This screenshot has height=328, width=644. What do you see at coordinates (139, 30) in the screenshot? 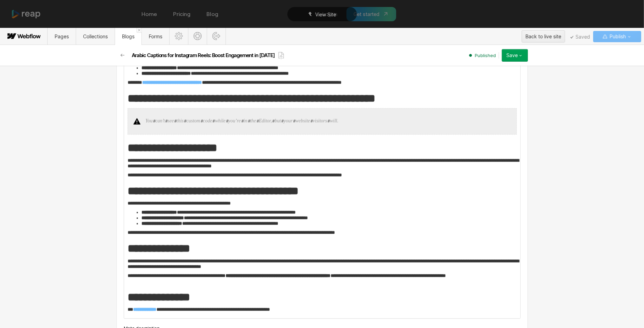
I see `a: Close 'Blogs' tab` at bounding box center [139, 30].